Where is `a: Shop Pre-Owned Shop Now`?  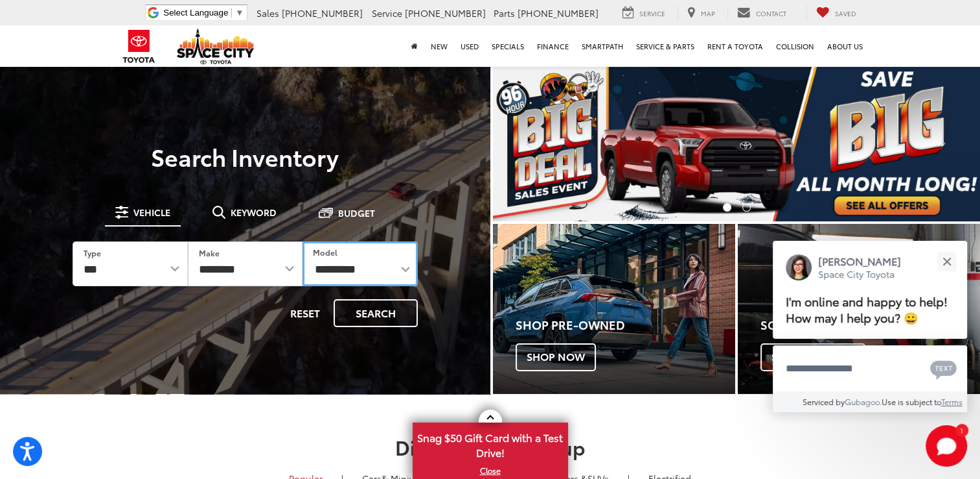
a: Shop Pre-Owned Shop Now is located at coordinates (614, 309).